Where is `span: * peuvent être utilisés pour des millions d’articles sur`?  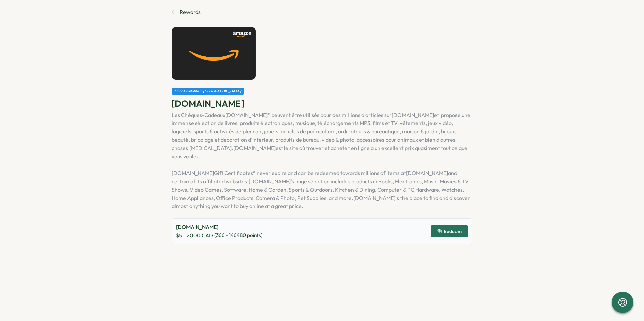 span: * peuvent être utilisés pour des millions d’articles sur is located at coordinates (330, 115).